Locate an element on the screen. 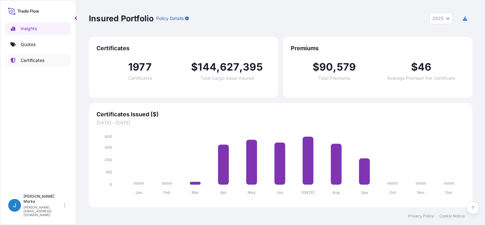 The image size is (485, 225). p: Cookie Notice is located at coordinates (452, 216).